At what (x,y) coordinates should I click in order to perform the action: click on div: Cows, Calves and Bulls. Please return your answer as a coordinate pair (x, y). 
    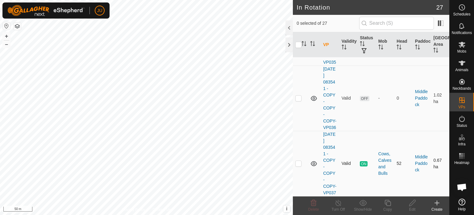
    Looking at the image, I should click on (385, 163).